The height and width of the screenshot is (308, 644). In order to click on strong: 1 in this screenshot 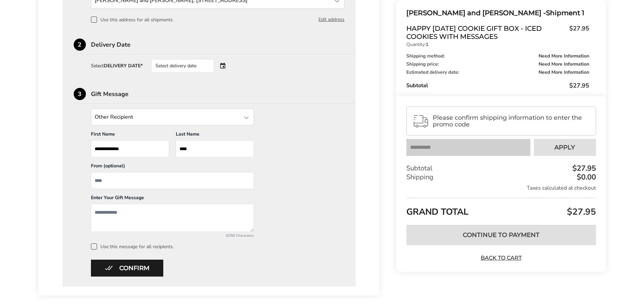, I will do `click(427, 44)`.